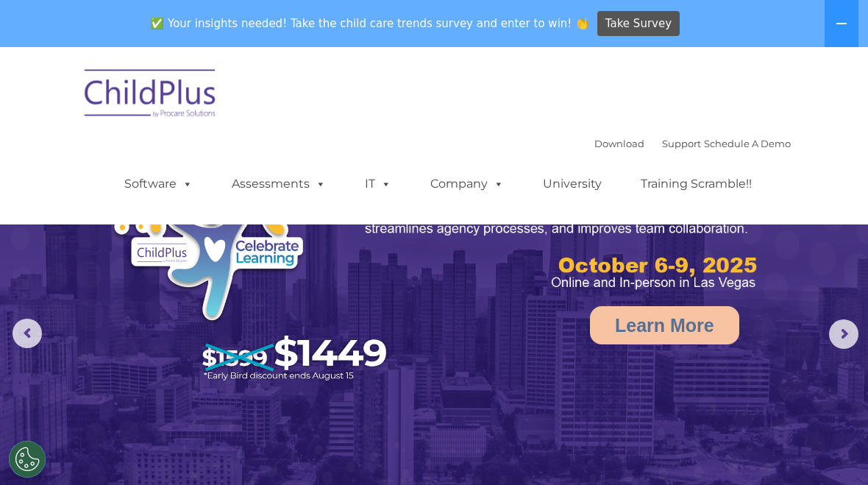  I want to click on div: Chat Widget, so click(831, 450).